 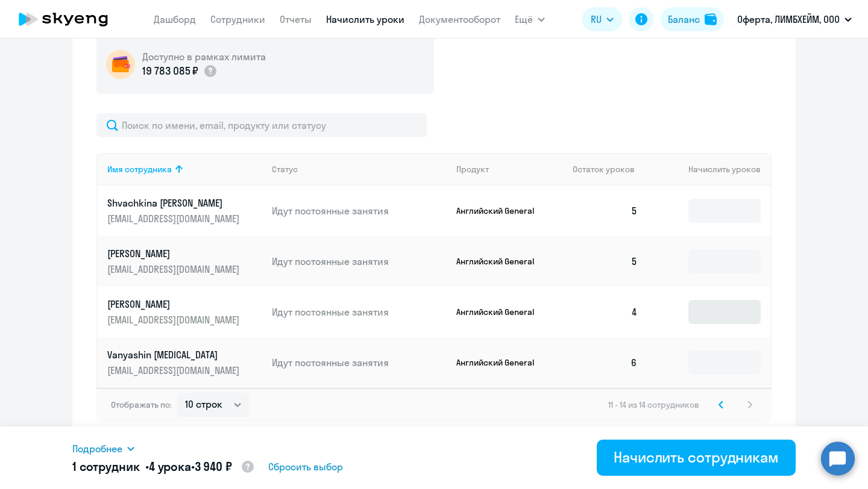 What do you see at coordinates (602, 20) in the screenshot?
I see `button: RU` at bounding box center [602, 20].